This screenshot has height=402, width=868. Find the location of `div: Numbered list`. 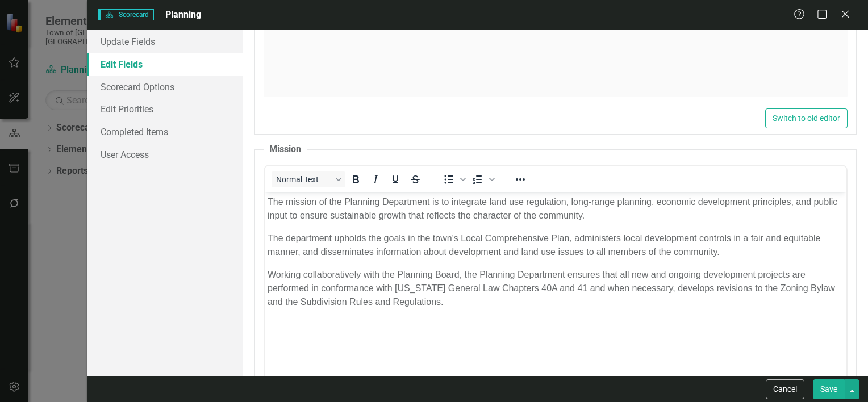

div: Numbered list is located at coordinates (482, 180).